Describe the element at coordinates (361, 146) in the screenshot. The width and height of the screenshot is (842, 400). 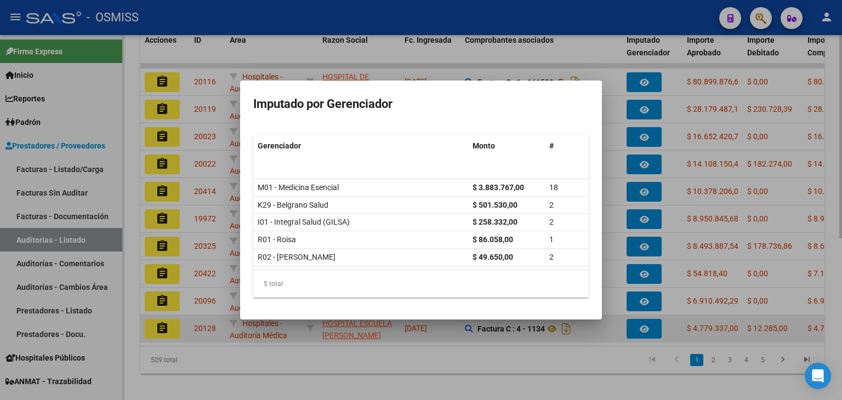
I see `datatable-header-cell: Gerenciador` at that location.